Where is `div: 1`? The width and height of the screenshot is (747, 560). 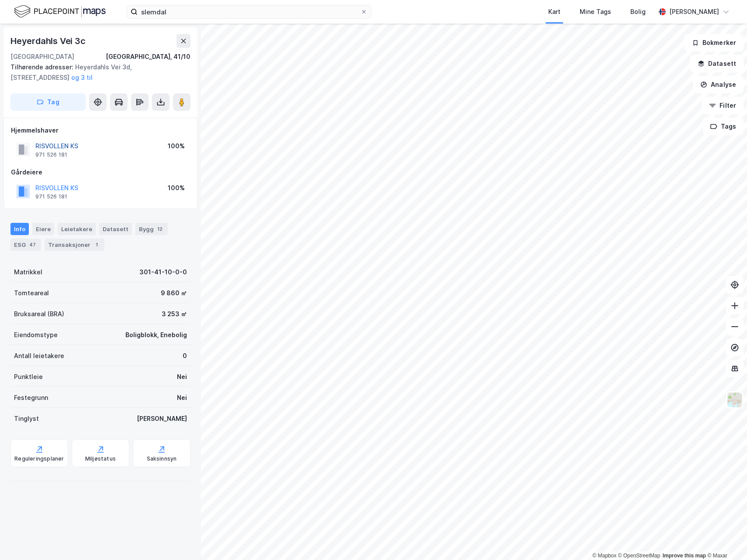 div: 1 is located at coordinates (97, 245).